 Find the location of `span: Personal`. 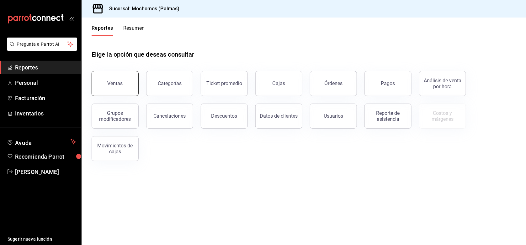

span: Personal is located at coordinates (45, 83).